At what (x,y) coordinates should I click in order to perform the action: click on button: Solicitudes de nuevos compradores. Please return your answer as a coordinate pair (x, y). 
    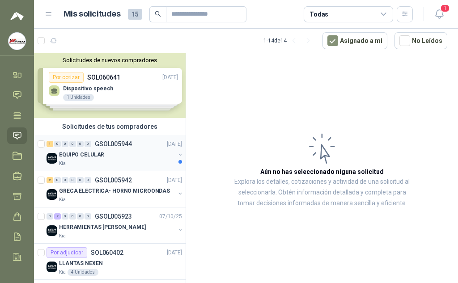
    Looking at the image, I should click on (109, 60).